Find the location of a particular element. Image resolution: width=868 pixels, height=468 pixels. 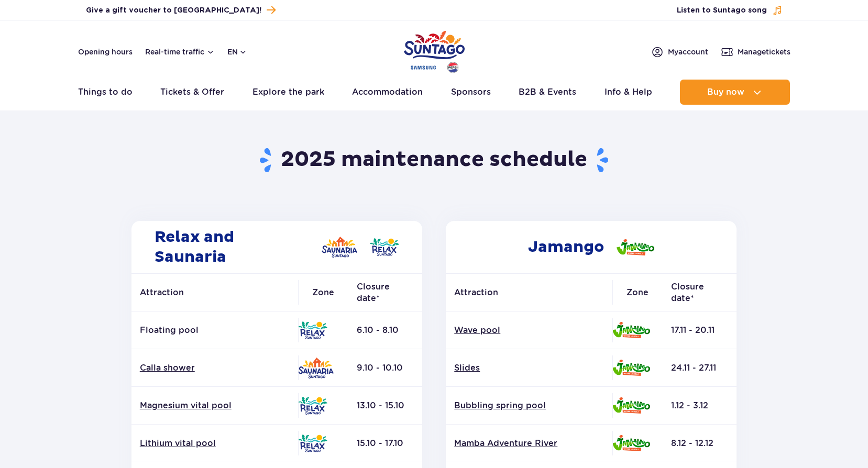

a: Managetickets is located at coordinates (756, 52).